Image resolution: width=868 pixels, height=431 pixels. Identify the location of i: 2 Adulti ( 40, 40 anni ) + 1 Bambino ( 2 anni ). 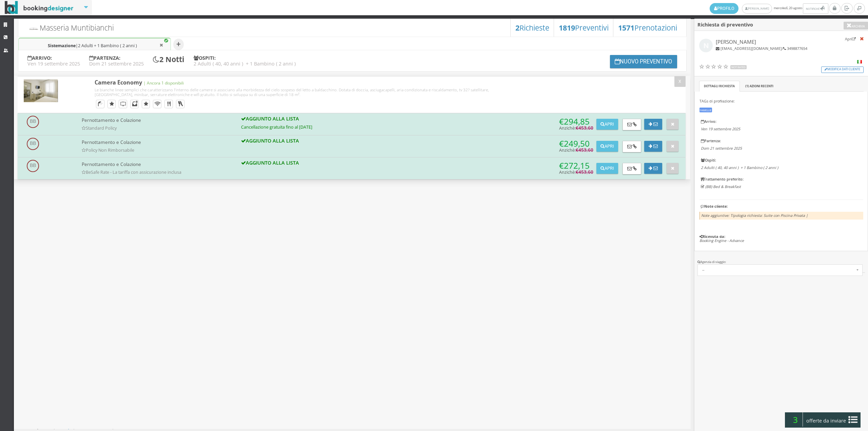
(739, 168).